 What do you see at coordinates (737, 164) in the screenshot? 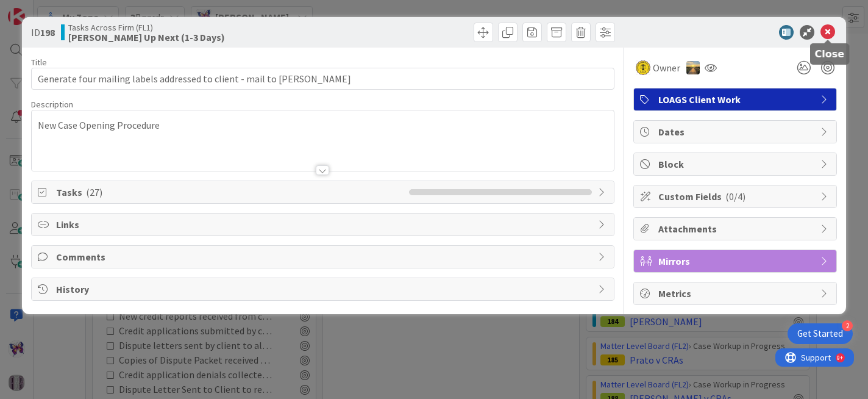
I see `span: Block` at bounding box center [737, 164].